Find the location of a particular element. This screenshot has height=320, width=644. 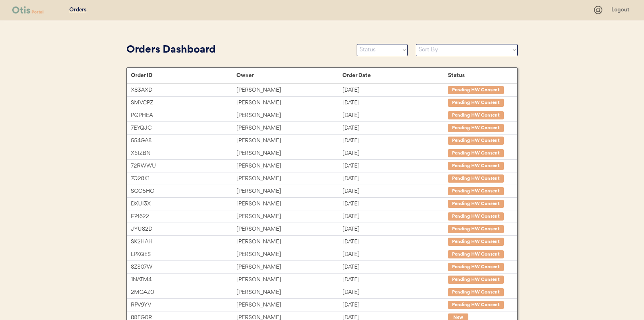

div: RPV9YV is located at coordinates (183, 305).